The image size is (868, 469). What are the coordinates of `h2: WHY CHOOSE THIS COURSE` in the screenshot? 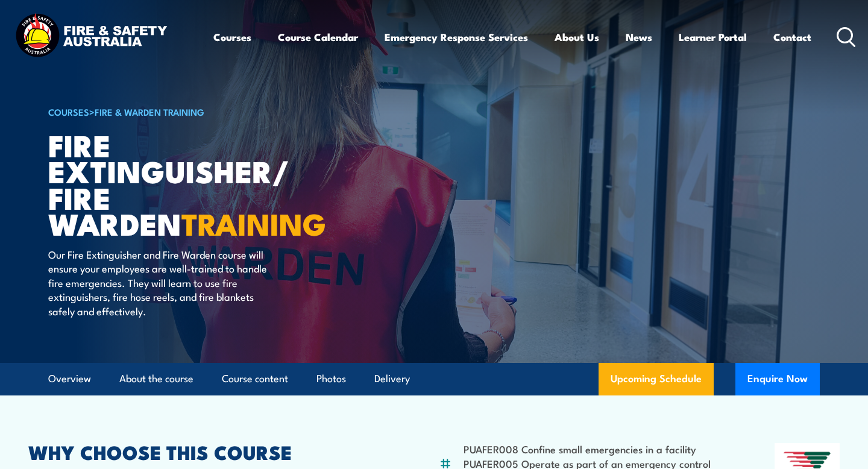 It's located at (204, 452).